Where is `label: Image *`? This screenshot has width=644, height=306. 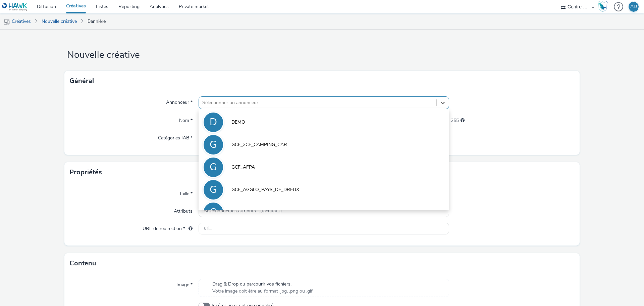 label: Image * is located at coordinates (185, 284).